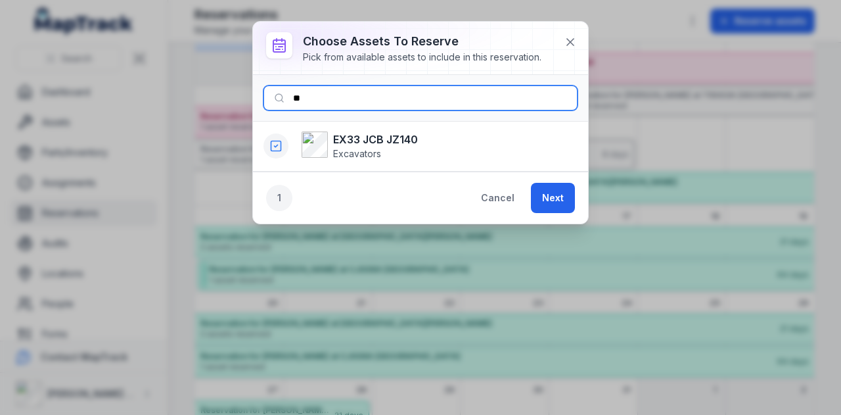 The width and height of the screenshot is (841, 415). I want to click on div: Pick from available assets to include in this reservation., so click(422, 57).